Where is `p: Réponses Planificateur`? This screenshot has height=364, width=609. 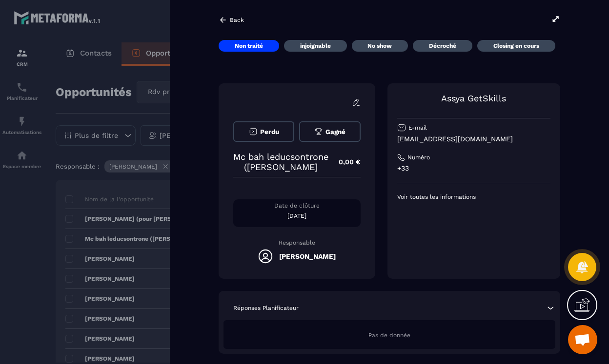 p: Réponses Planificateur is located at coordinates (266, 308).